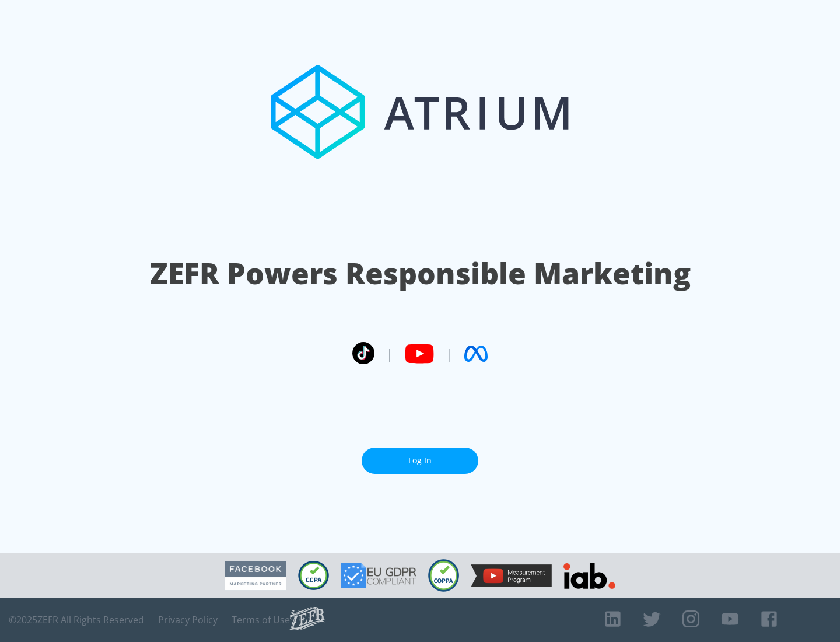 Image resolution: width=840 pixels, height=642 pixels. Describe the element at coordinates (378, 576) in the screenshot. I see `img: GDPR Compliant` at that location.